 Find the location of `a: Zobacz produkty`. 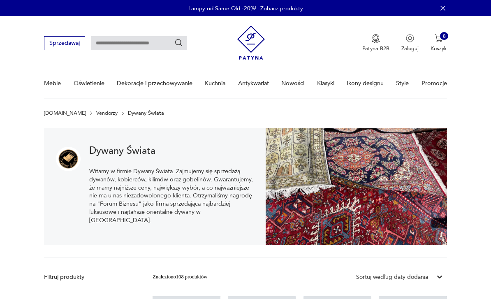

a: Zobacz produkty is located at coordinates (282, 8).